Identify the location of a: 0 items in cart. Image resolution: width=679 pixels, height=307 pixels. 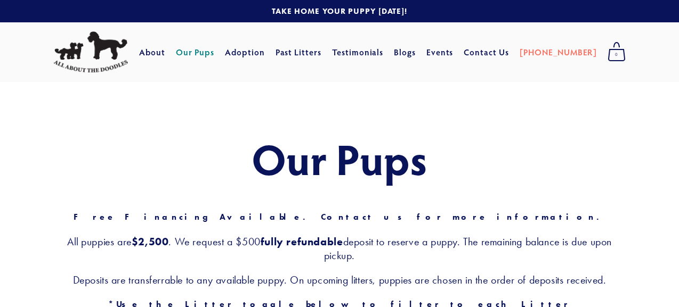
(616, 52).